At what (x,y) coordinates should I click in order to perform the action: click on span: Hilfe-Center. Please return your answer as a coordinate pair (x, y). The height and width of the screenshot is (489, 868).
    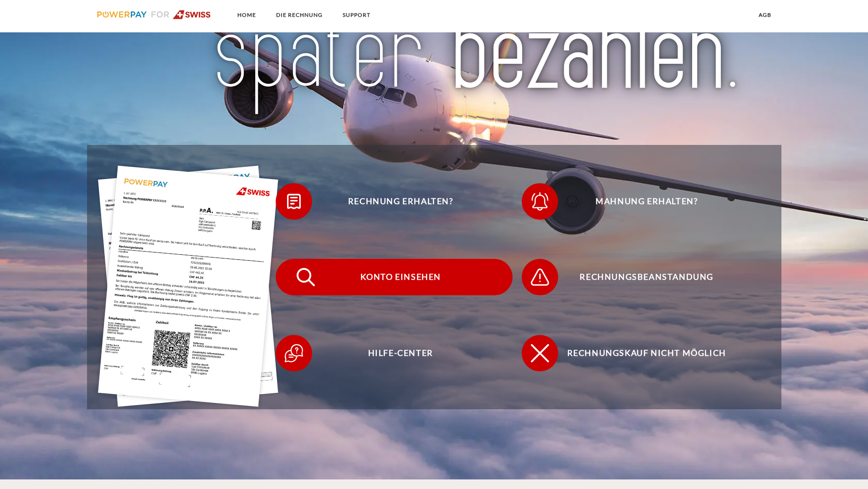
    Looking at the image, I should click on (400, 353).